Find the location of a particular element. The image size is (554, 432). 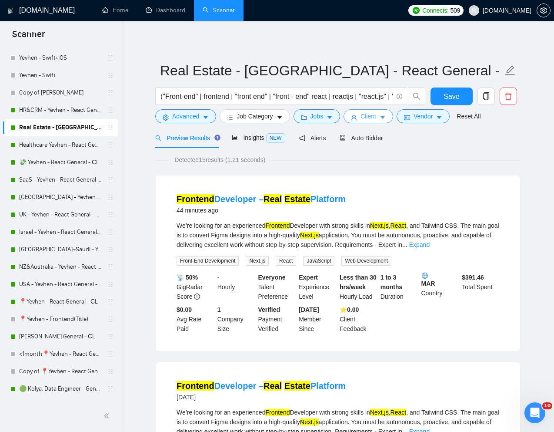

button: settingAdvancedcaret-down is located at coordinates (186, 116).